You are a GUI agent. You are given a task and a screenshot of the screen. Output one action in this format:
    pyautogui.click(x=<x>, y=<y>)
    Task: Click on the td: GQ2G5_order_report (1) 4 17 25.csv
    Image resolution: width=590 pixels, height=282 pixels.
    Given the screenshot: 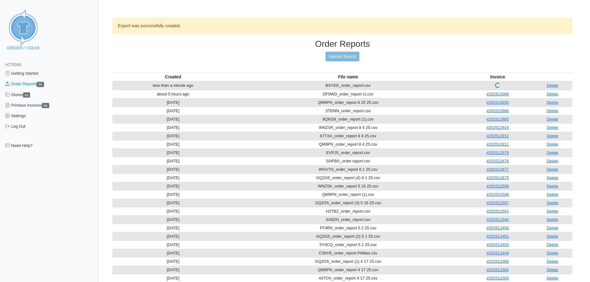 What is the action you would take?
    pyautogui.click(x=348, y=261)
    